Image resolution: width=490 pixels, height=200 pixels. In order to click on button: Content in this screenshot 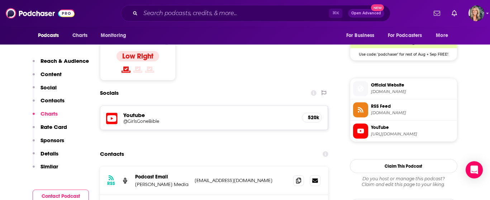, I will do `click(47, 77)`.